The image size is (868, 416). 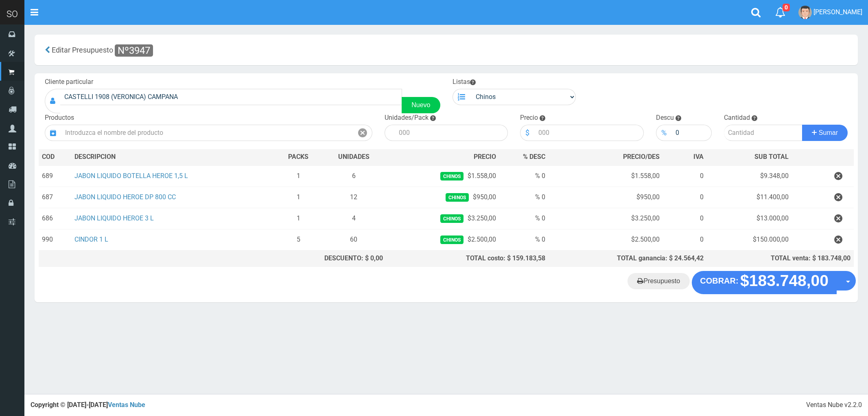 What do you see at coordinates (354, 218) in the screenshot?
I see `td: 4` at bounding box center [354, 218].